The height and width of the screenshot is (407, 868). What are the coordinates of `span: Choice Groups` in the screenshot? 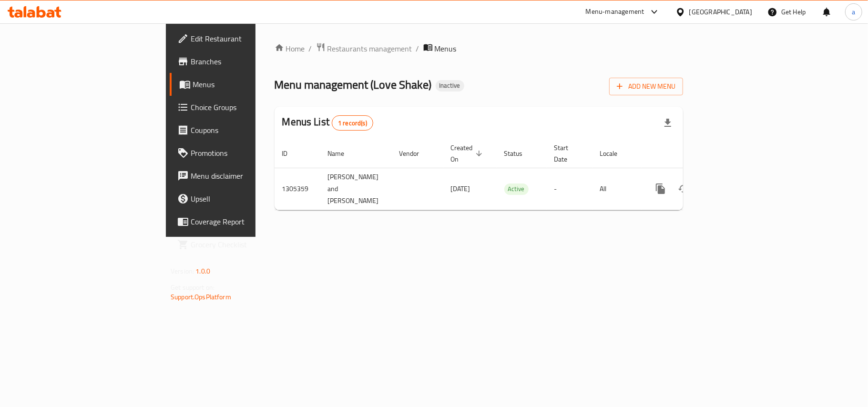 It's located at (247, 107).